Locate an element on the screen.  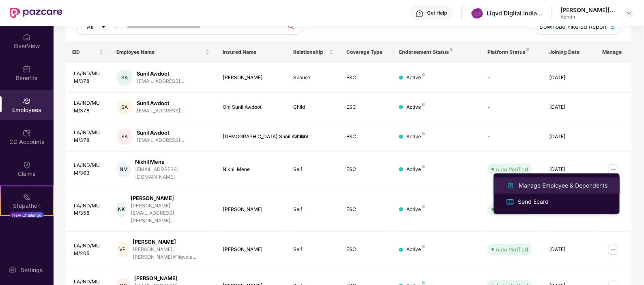
div: Stepathon is located at coordinates (27, 206).